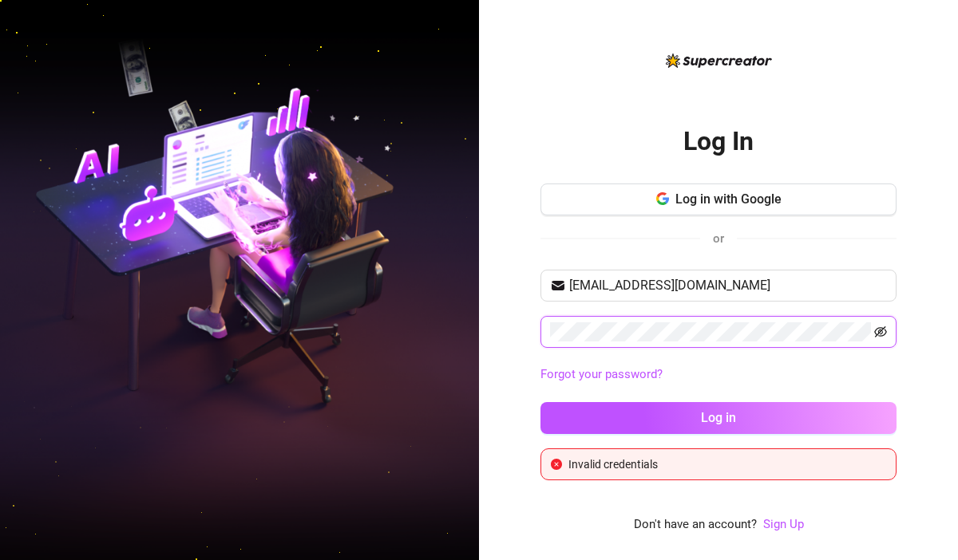 This screenshot has width=958, height=560. What do you see at coordinates (719, 418) in the screenshot?
I see `button: Log in` at bounding box center [719, 418].